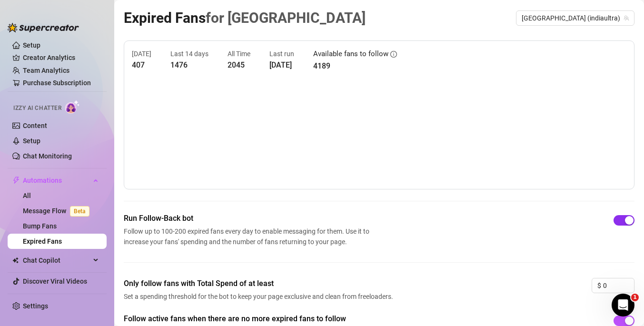 Image resolution: width=644 pixels, height=326 pixels. Describe the element at coordinates (37, 108) in the screenshot. I see `span: Izzy AI Chatter` at that location.